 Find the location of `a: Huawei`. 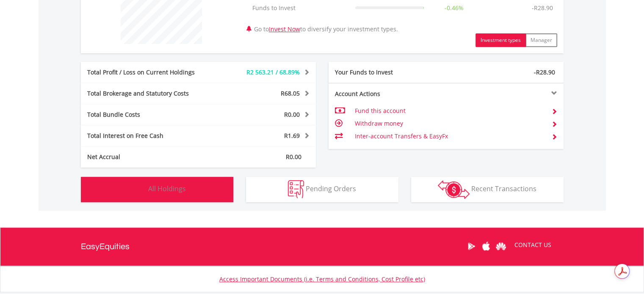

a: Huawei is located at coordinates (501, 247).